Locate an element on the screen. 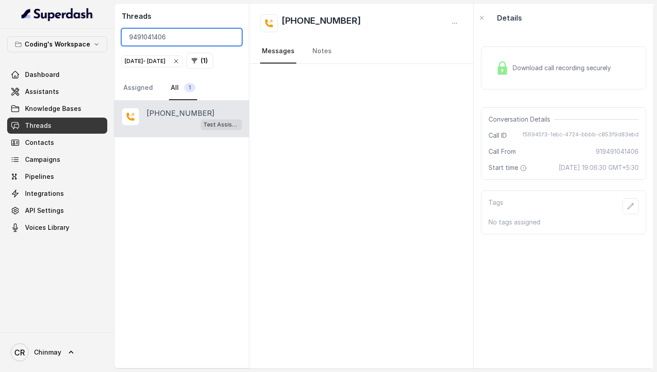 This screenshot has width=657, height=372. a: Messages is located at coordinates (278, 51).